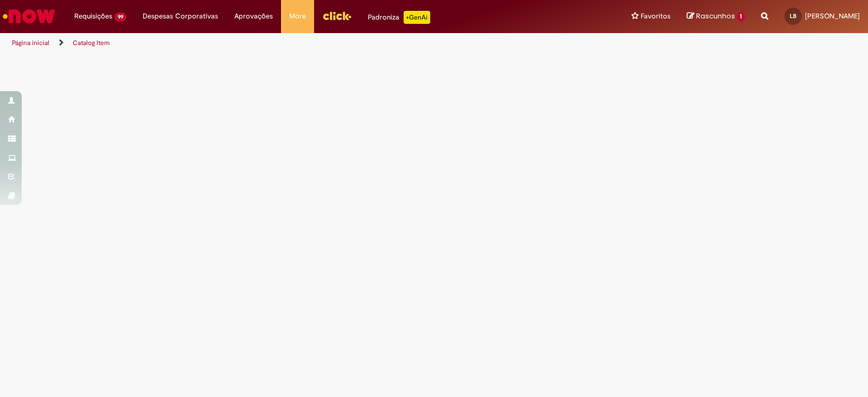  I want to click on span: More, so click(297, 16).